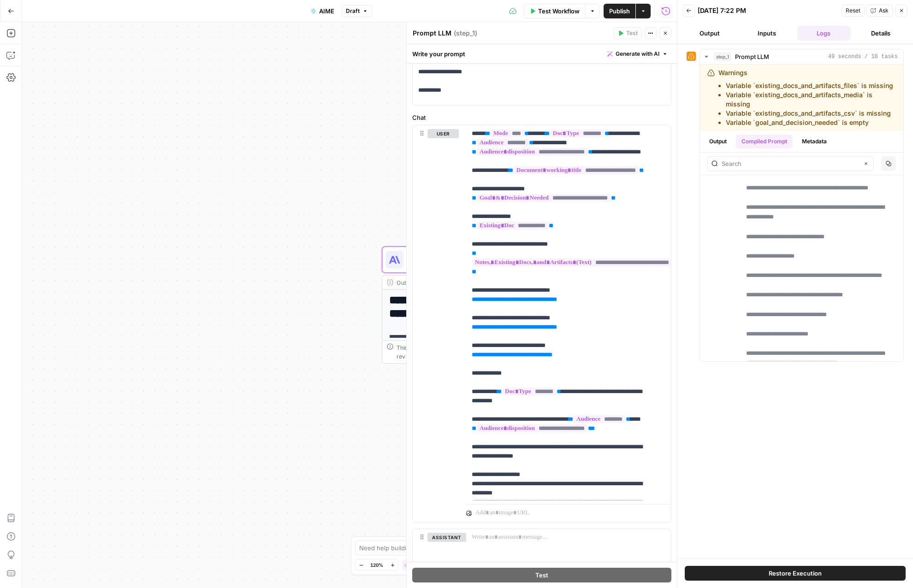 This screenshot has height=588, width=913. I want to click on button: user, so click(444, 134).